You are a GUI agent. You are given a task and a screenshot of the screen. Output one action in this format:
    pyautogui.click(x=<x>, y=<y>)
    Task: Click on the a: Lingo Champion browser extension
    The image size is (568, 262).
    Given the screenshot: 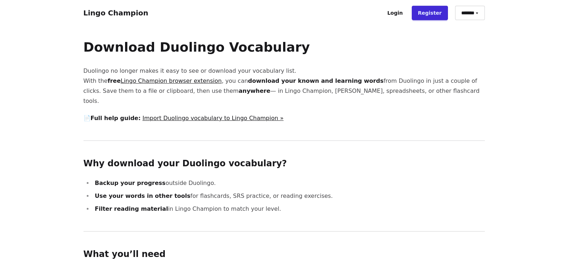 What is the action you would take?
    pyautogui.click(x=171, y=81)
    